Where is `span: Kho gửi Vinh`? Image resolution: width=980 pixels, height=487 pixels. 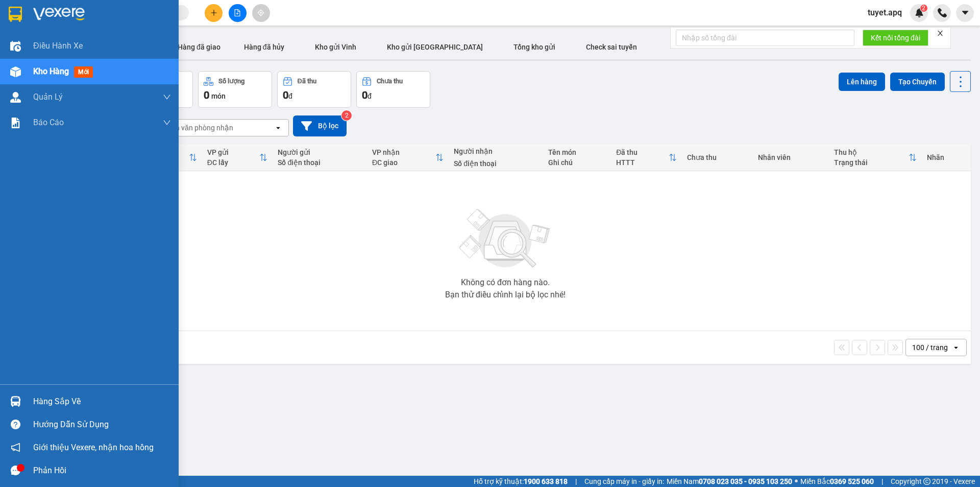
span: Kho gửi Vinh is located at coordinates (336, 47).